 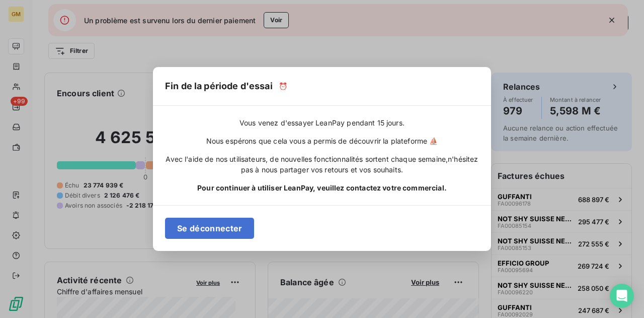 What do you see at coordinates (322, 188) in the screenshot?
I see `span: Pour continuer à utiliser LeanPay, veuillez contactez votre commercial.` at bounding box center [322, 188].